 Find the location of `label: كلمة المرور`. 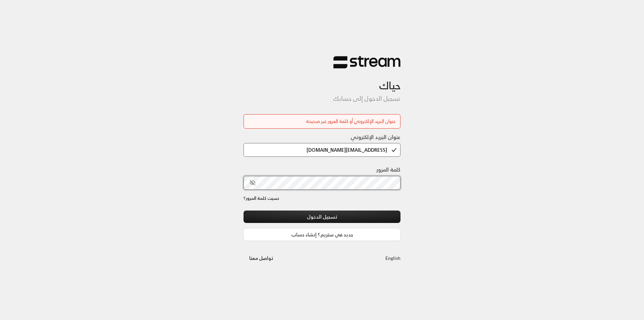

label: كلمة المرور is located at coordinates (388, 170).